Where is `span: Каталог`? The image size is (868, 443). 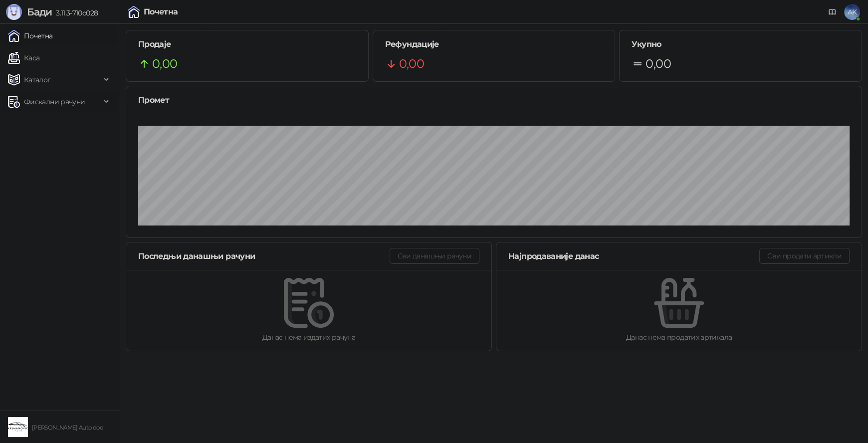 span: Каталог is located at coordinates (37, 80).